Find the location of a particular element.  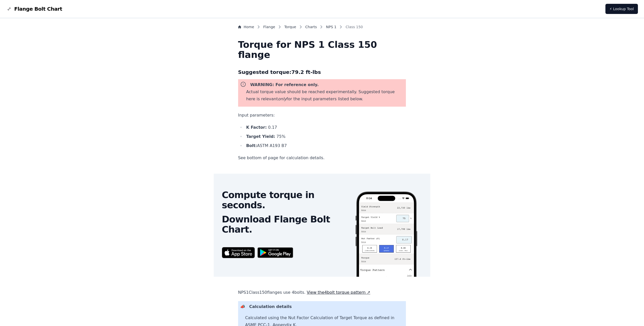

li: ASTM A193 B7 is located at coordinates (325, 145).